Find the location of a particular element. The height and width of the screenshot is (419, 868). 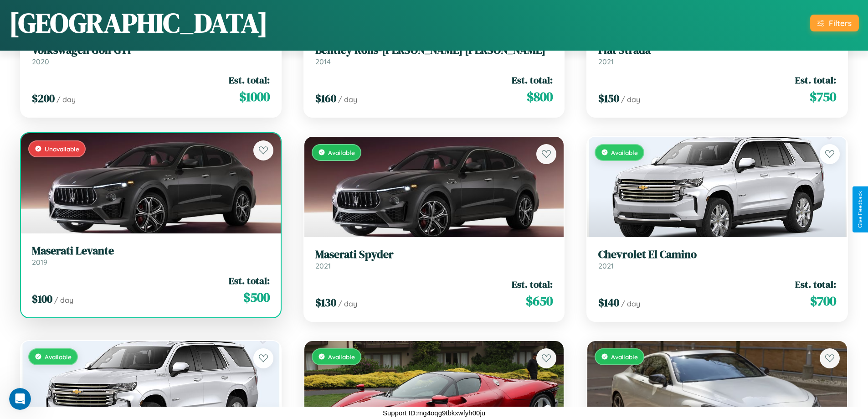

span: $ 650 is located at coordinates (539, 301).